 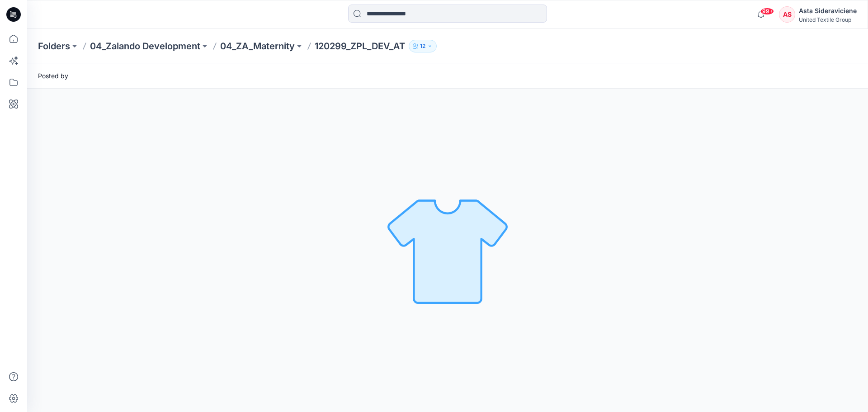 I want to click on p: Folders, so click(x=54, y=46).